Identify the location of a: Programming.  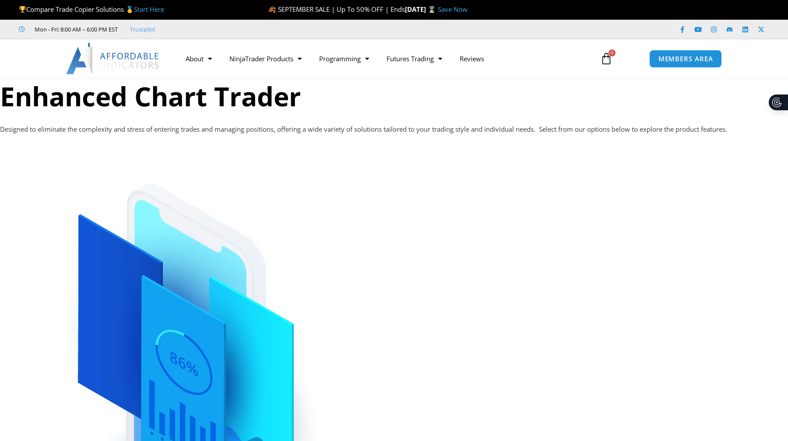
(344, 59).